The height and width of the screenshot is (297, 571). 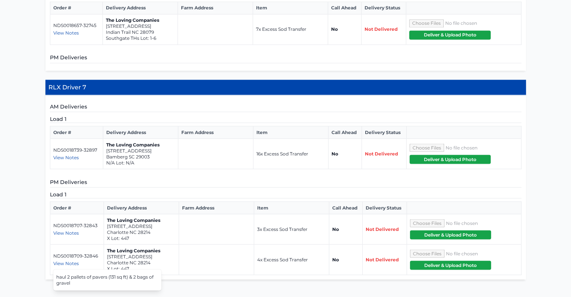 I want to click on p: NDS0018657-32745, so click(x=76, y=26).